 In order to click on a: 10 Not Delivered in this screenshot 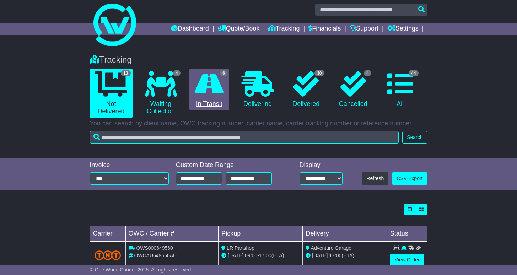, I will do `click(111, 93)`.